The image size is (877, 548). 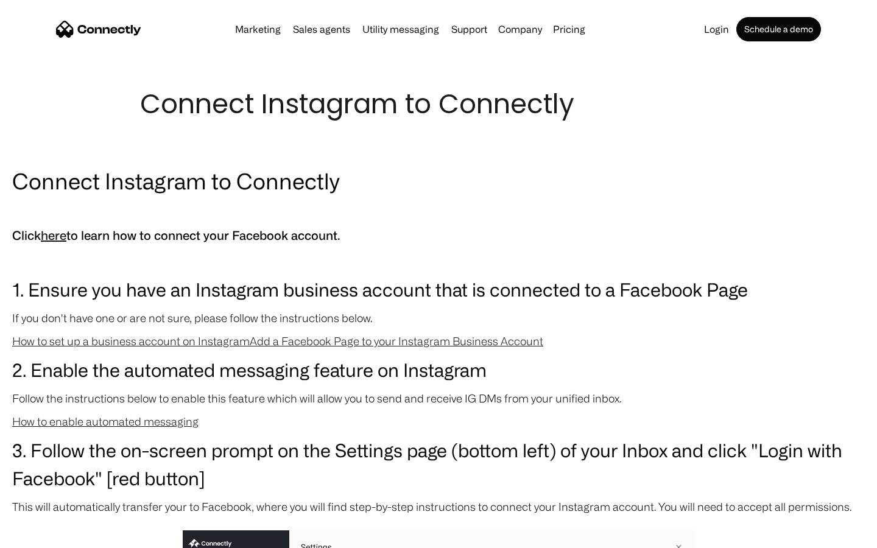 What do you see at coordinates (716, 29) in the screenshot?
I see `a: Login` at bounding box center [716, 29].